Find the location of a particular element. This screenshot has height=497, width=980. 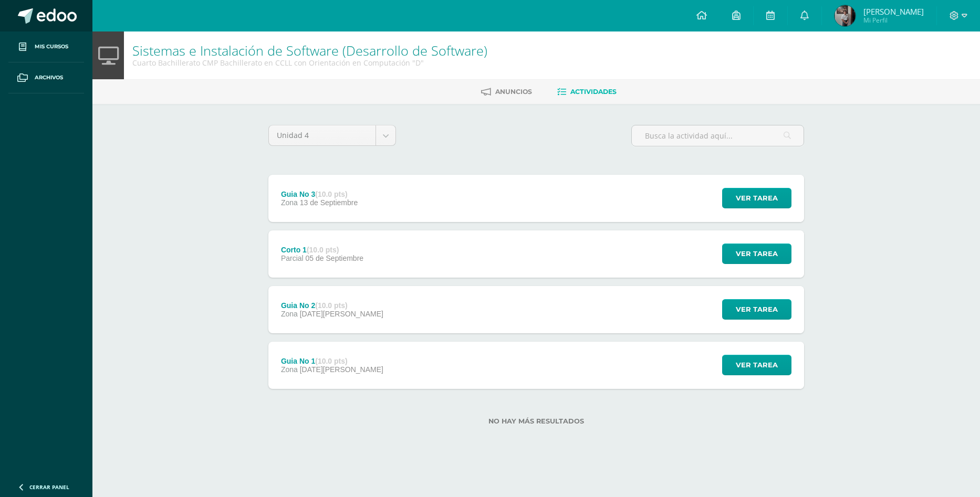

a: Archivos is located at coordinates (46, 77).